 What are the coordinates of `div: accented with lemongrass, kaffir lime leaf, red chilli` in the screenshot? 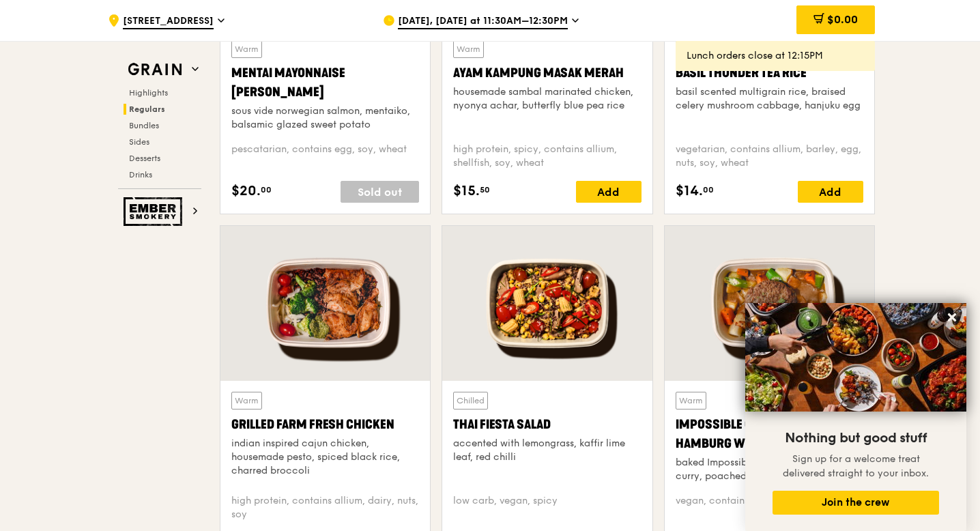 It's located at (547, 451).